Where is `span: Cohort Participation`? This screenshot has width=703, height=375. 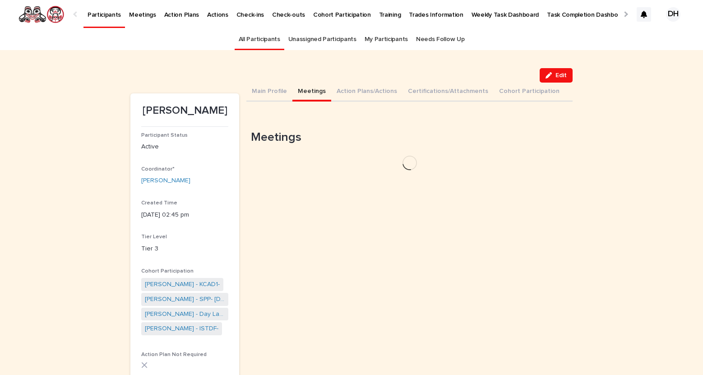
span: Cohort Participation is located at coordinates (167, 271).